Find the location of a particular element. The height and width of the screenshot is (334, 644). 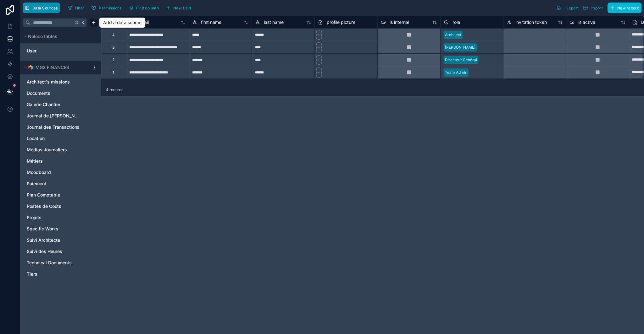

span: last name is located at coordinates (273, 22).